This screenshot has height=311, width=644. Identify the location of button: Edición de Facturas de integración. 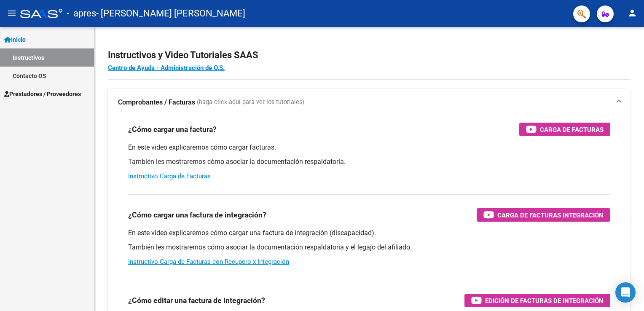
(538, 300).